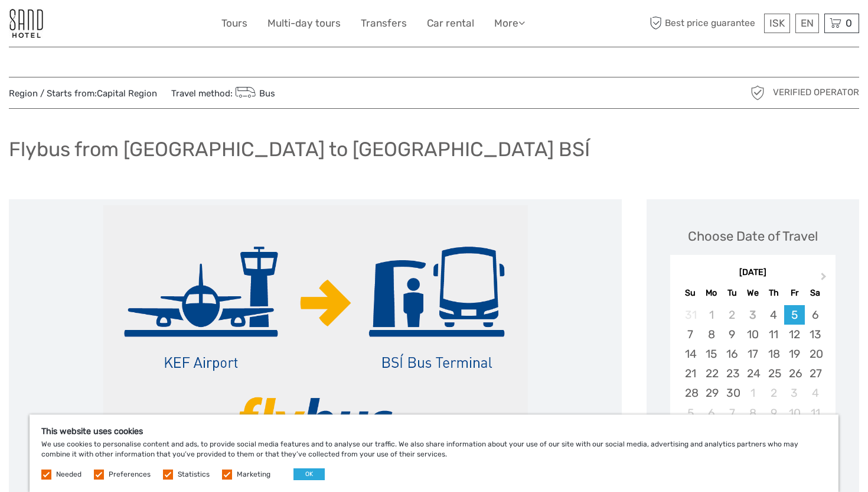 The width and height of the screenshot is (868, 492). I want to click on div: Choose Tuesday, September 9th, 2025, so click(732, 334).